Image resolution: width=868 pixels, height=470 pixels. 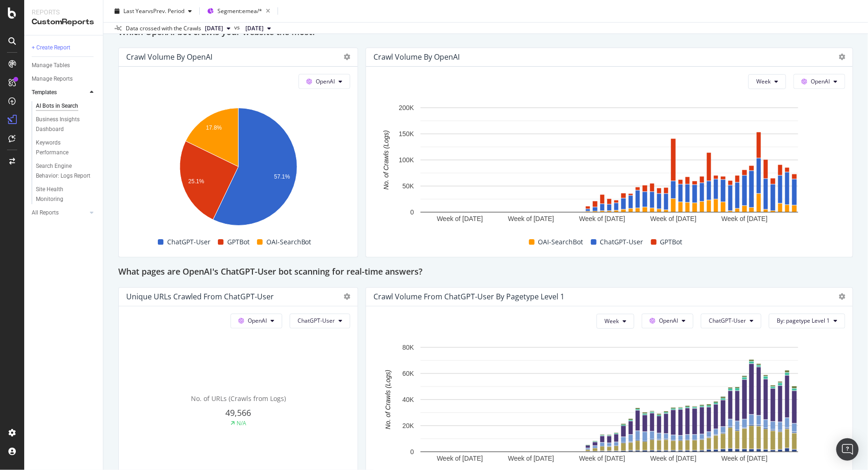 I want to click on span: 2025 Feb. 28th, so click(x=254, y=28).